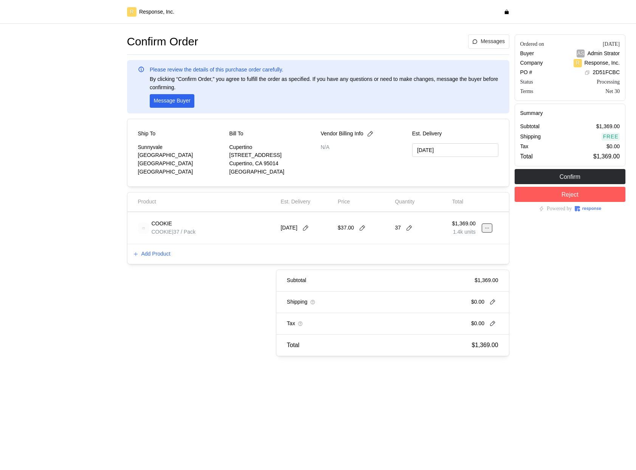 The image size is (636, 470). I want to click on p: Cupertino, so click(272, 147).